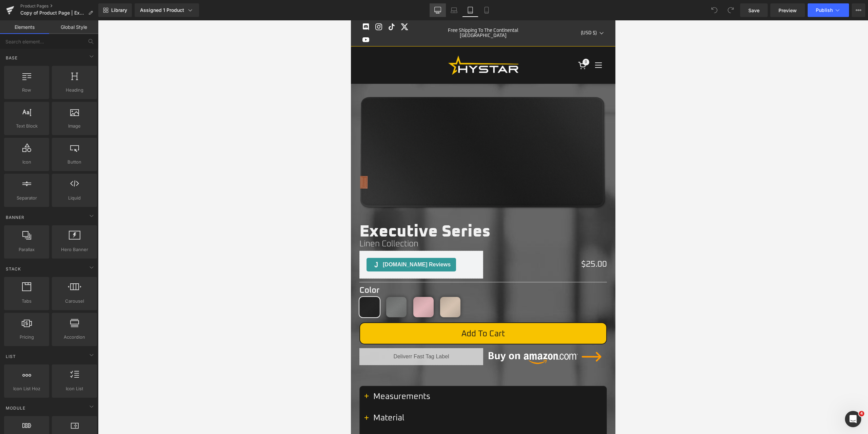 The width and height of the screenshot is (868, 434). I want to click on button: Undo, so click(715, 10).